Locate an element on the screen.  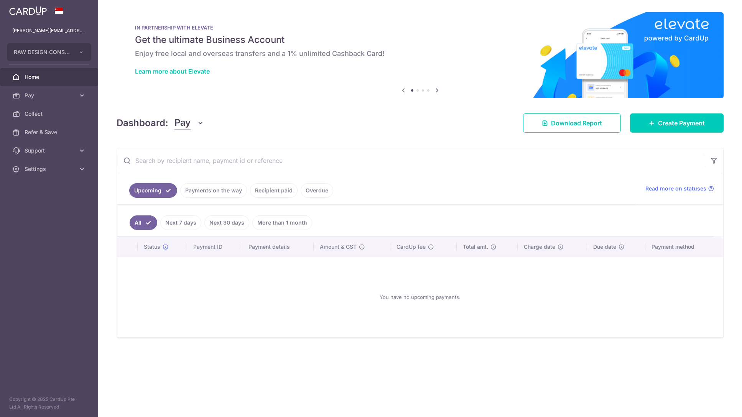
a: Next 7 days is located at coordinates (181, 223).